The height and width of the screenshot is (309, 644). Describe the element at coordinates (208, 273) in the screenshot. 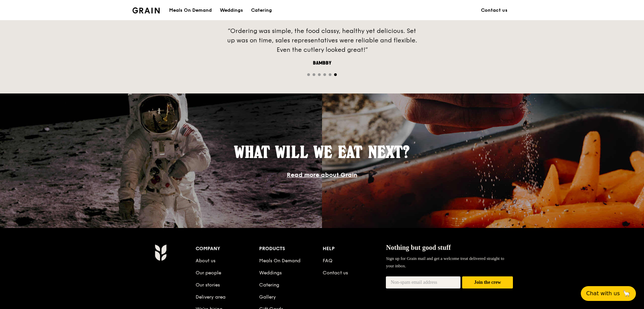

I see `a: Our people` at that location.